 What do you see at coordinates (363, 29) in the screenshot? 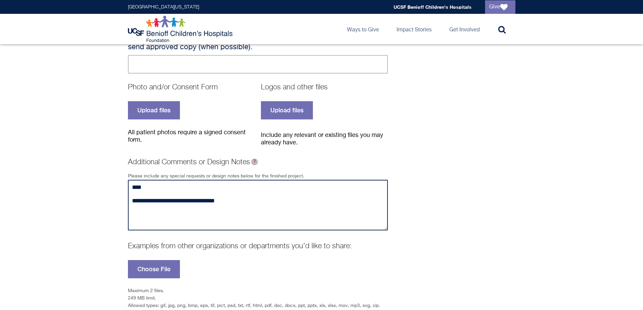
I see `a: Ways to Give` at bounding box center [363, 29].